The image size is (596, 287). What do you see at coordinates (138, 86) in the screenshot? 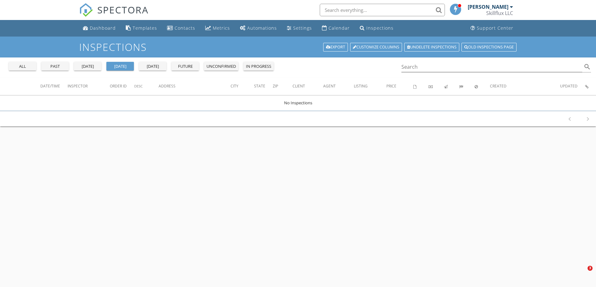
I see `span: Desc` at bounding box center [138, 86].